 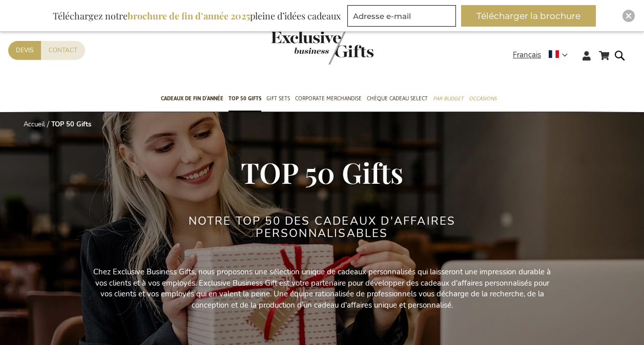 I want to click on div: Téléchargez notre pleine d’idées cadeaux, so click(x=197, y=16).